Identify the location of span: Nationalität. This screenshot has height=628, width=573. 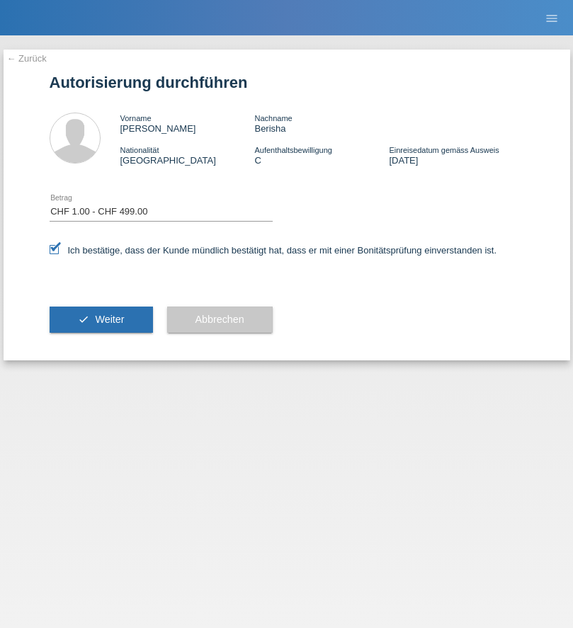
(139, 150).